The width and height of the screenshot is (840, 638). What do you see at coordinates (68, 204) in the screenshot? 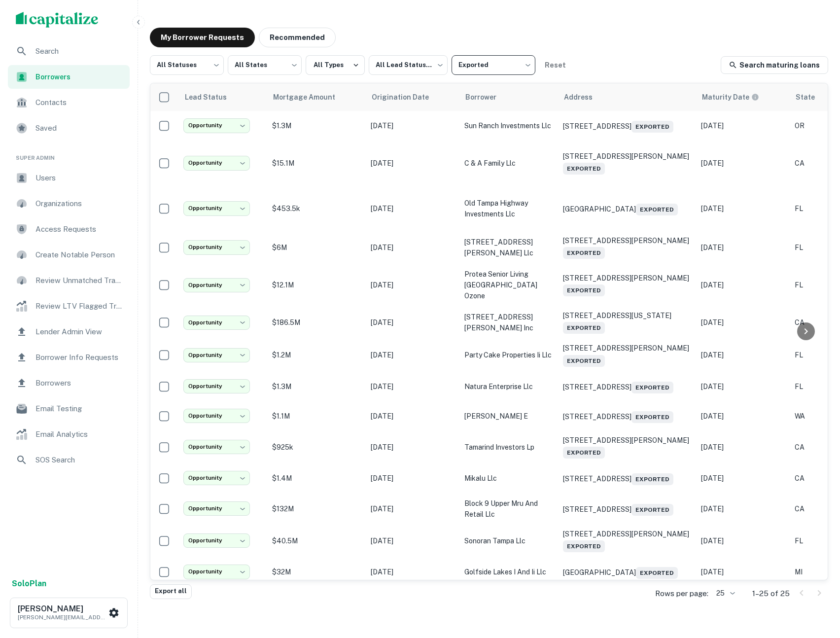
I see `div: Organizations` at bounding box center [68, 204].